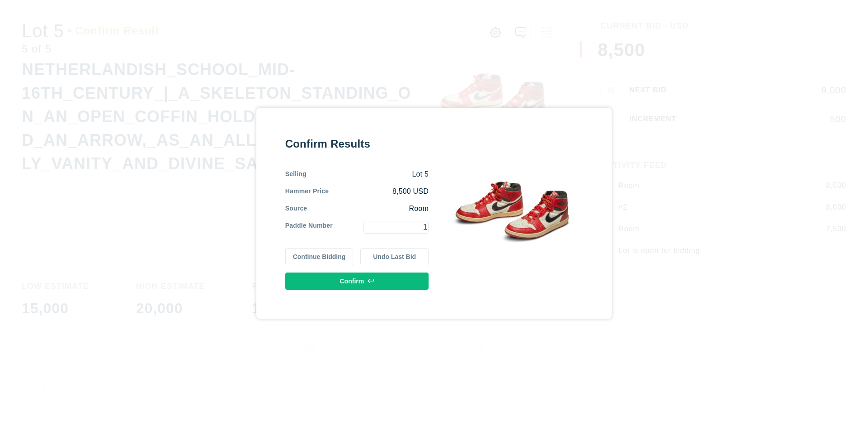  Describe the element at coordinates (379, 191) in the screenshot. I see `div: 8,500 USD` at that location.